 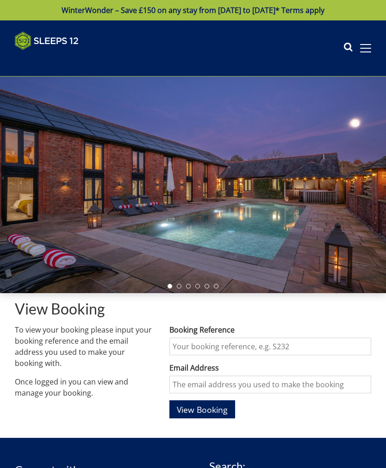 I want to click on span: View Booking, so click(x=203, y=409).